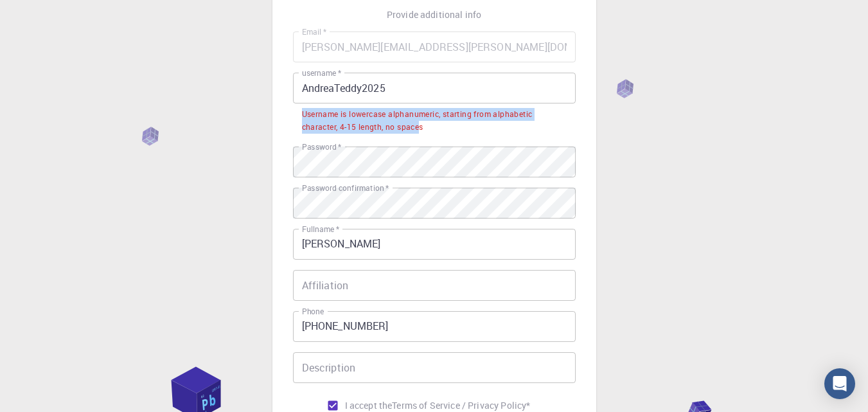 This screenshot has height=412, width=868. I want to click on label: username, so click(321, 73).